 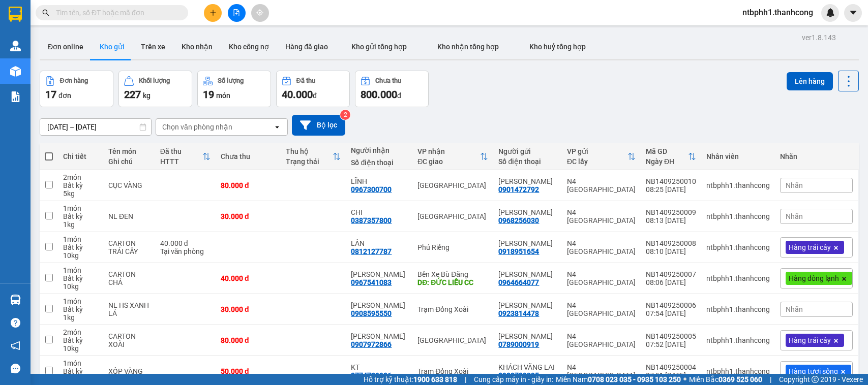 I want to click on span: 17, so click(x=51, y=94).